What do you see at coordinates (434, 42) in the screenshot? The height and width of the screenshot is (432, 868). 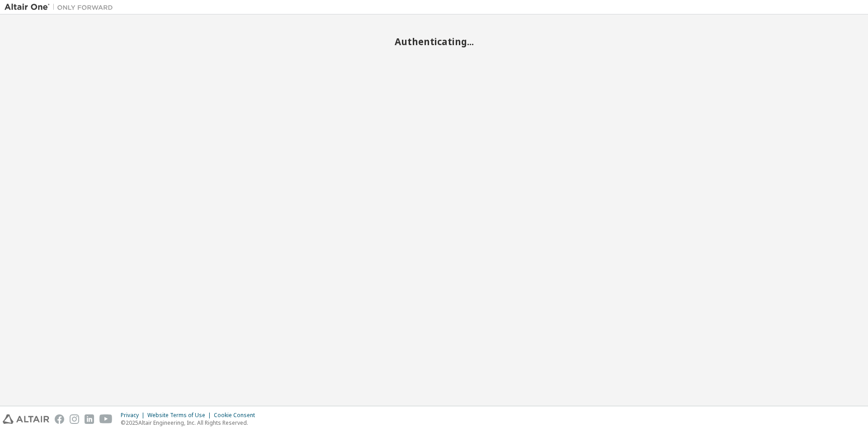 I see `h2: Authenticating...` at bounding box center [434, 42].